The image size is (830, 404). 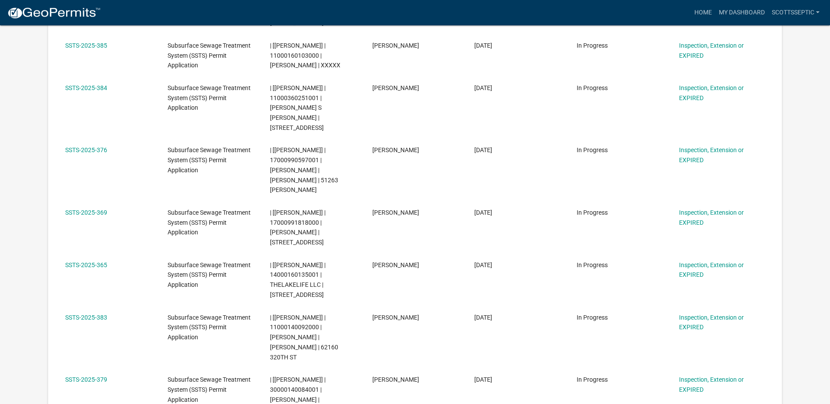 I want to click on a: Home, so click(x=703, y=13).